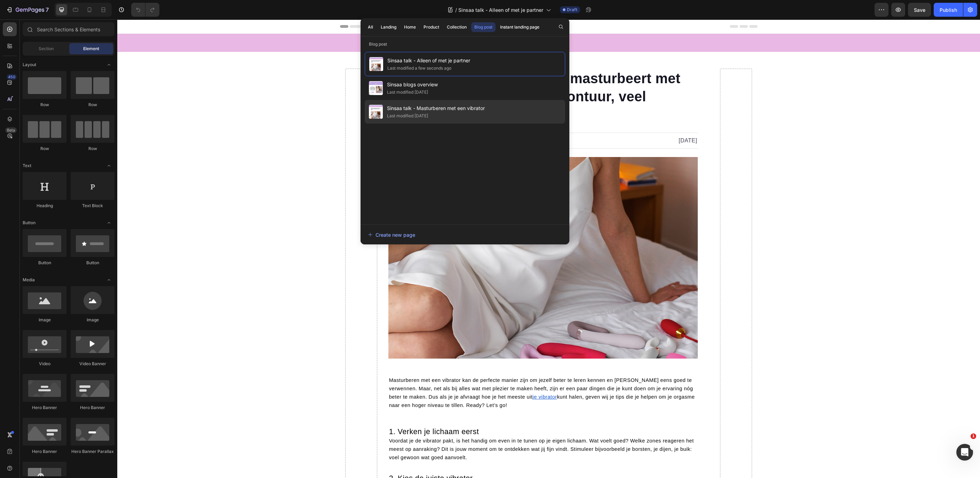  I want to click on div: Publish, so click(948, 10).